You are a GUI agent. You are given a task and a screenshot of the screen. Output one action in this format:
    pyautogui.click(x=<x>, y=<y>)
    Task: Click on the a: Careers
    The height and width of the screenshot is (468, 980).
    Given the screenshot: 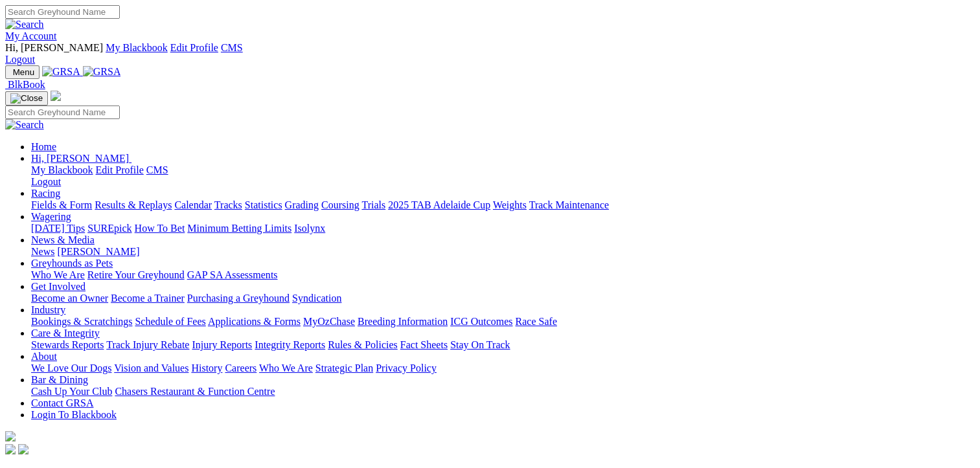 What is the action you would take?
    pyautogui.click(x=241, y=367)
    